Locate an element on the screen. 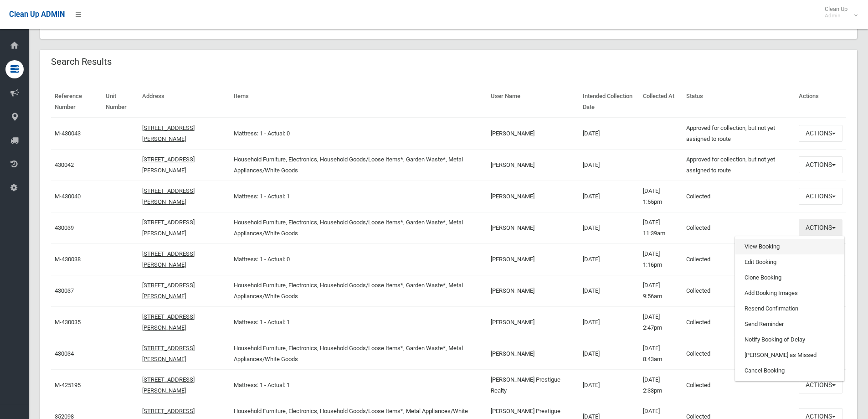  a: Send Reminder is located at coordinates (790, 324).